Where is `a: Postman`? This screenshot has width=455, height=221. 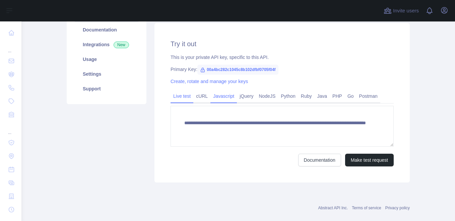 a: Postman is located at coordinates (368, 96).